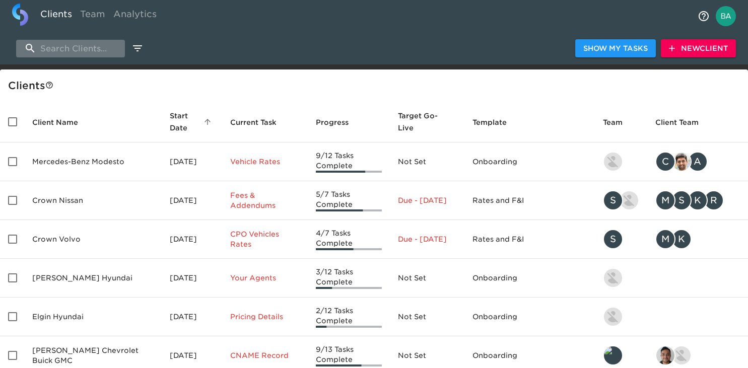  I want to click on td: Elgin Hyundai, so click(93, 317).